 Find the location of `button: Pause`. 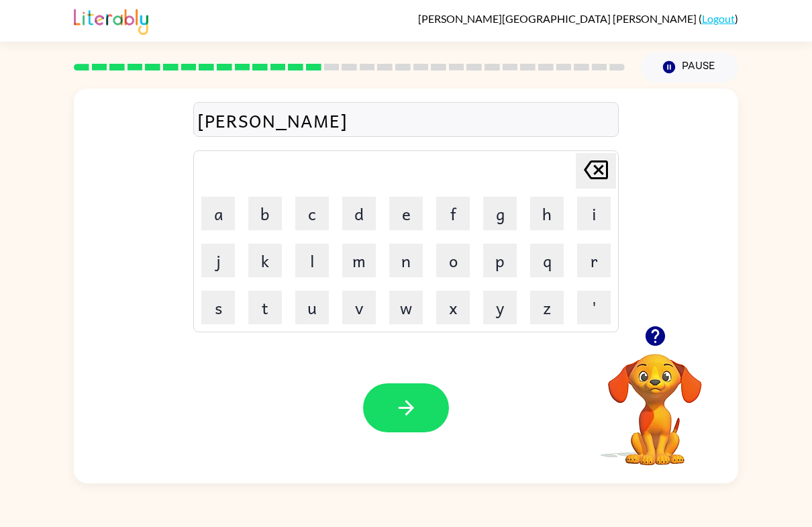

button: Pause is located at coordinates (689, 67).